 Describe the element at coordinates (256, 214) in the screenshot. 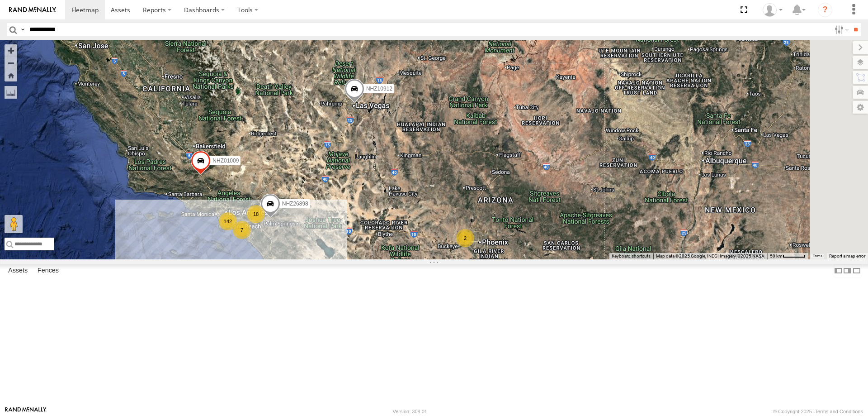

I see `div: 18` at that location.